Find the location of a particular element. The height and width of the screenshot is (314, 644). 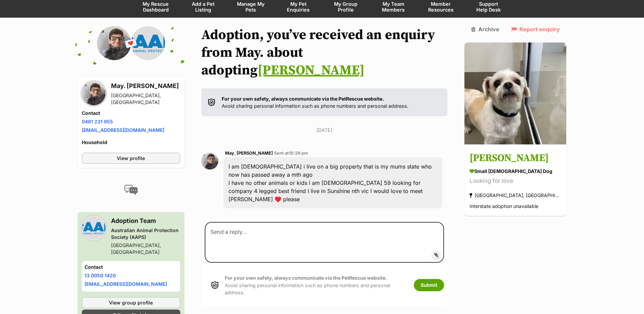

div: Looking for love is located at coordinates (515, 181).